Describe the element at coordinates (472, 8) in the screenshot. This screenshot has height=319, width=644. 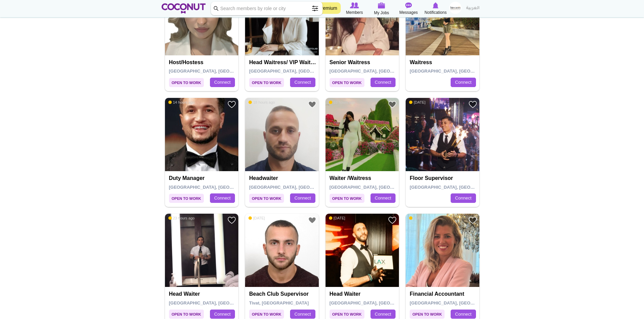
I see `a: العربية` at that location.